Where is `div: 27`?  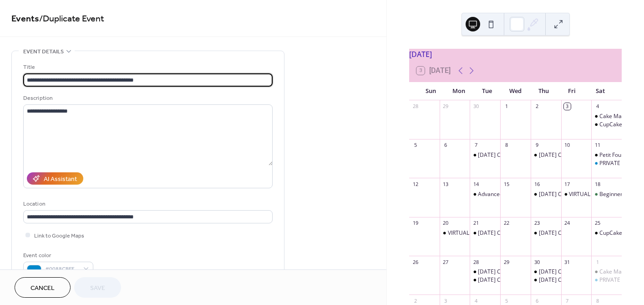
div: 27 is located at coordinates (446, 262).